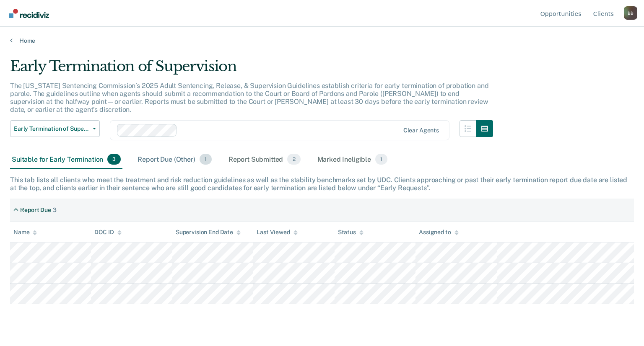  I want to click on div: Report Due (Other)1, so click(174, 159).